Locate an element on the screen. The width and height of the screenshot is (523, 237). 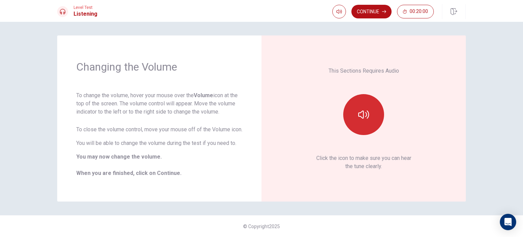
span: © Copyright 2025 is located at coordinates (261, 226).